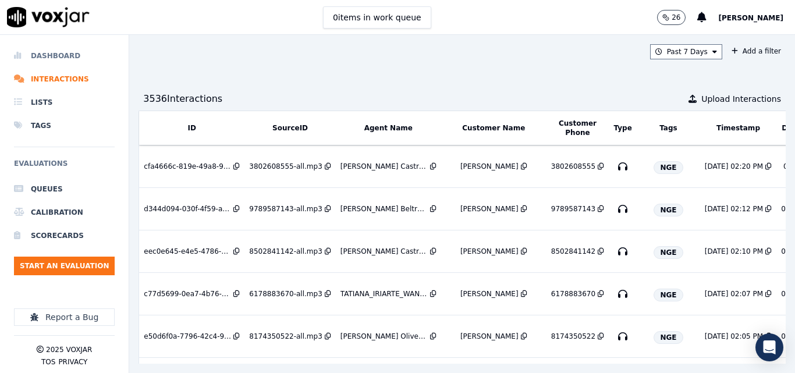 This screenshot has height=373, width=795. Describe the element at coordinates (48, 17) in the screenshot. I see `img: voxjar logo` at that location.